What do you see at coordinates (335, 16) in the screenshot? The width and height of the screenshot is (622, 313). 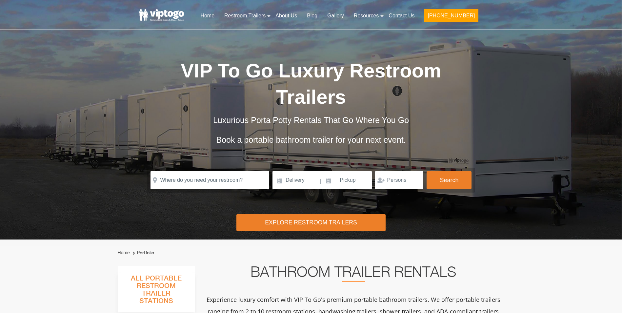 I see `a: Gallery` at bounding box center [335, 16].